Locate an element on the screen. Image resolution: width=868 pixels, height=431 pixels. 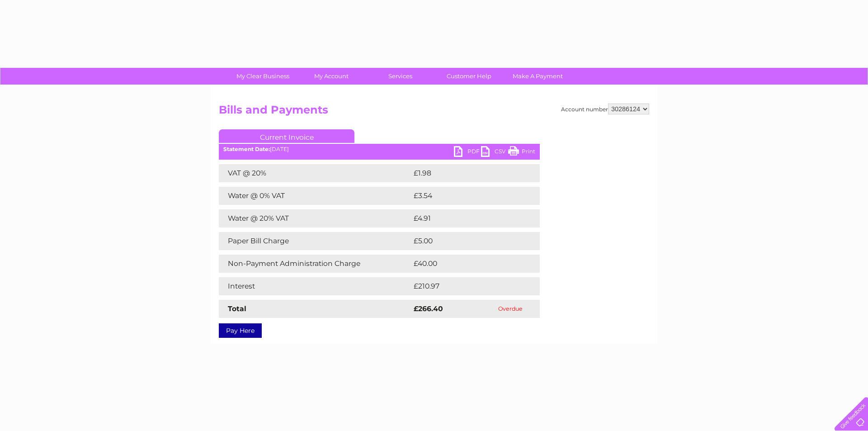
a: Customer Help is located at coordinates (469, 76).